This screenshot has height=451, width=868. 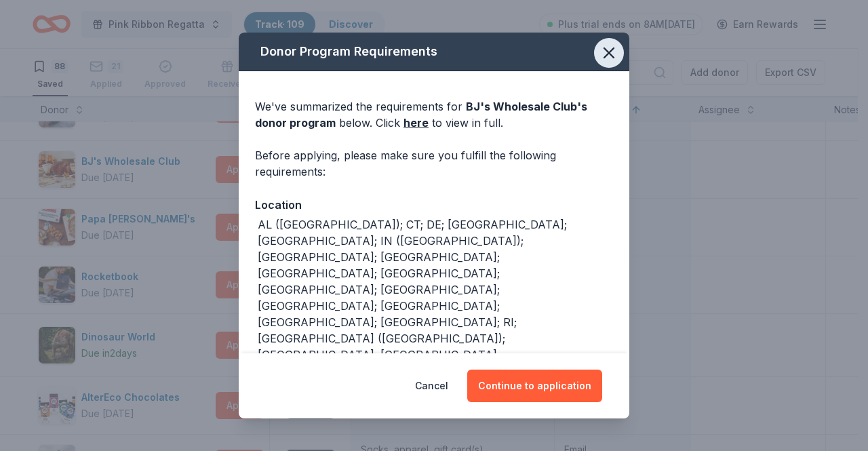 What do you see at coordinates (416, 123) in the screenshot?
I see `a: here` at bounding box center [416, 123].